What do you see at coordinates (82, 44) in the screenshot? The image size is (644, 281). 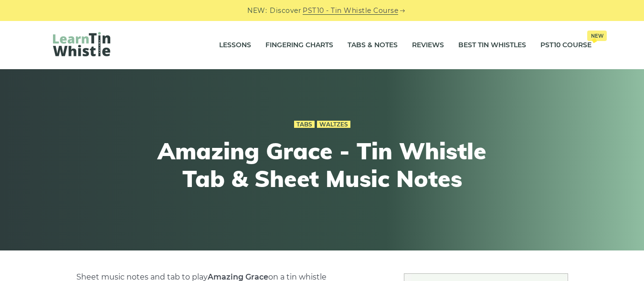 I see `img: LearnTinWhistle.com` at bounding box center [82, 44].